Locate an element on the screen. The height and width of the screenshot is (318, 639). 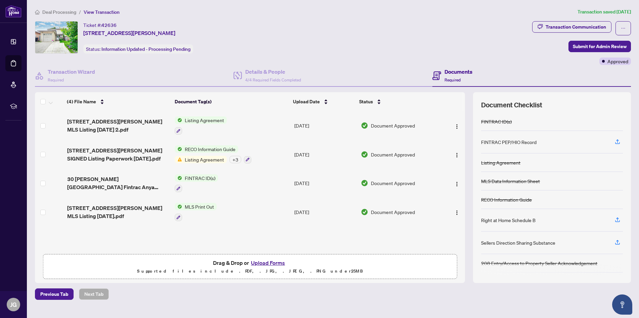
span: Information Updated - Processing Pending is located at coordinates (146, 49).